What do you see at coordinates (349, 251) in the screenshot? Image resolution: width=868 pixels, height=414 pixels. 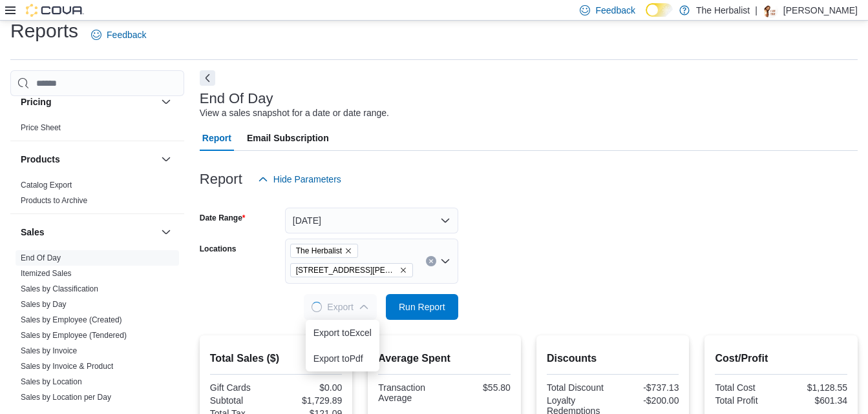 I see `button: Remove The Herbalist from selection in this group` at bounding box center [349, 251].